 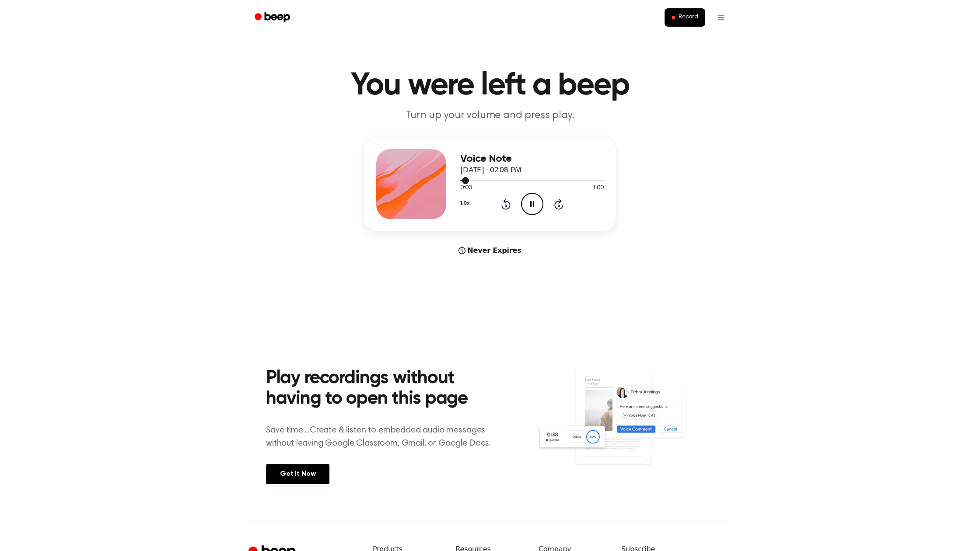 What do you see at coordinates (297, 474) in the screenshot?
I see `a: Get It Now` at bounding box center [297, 474].